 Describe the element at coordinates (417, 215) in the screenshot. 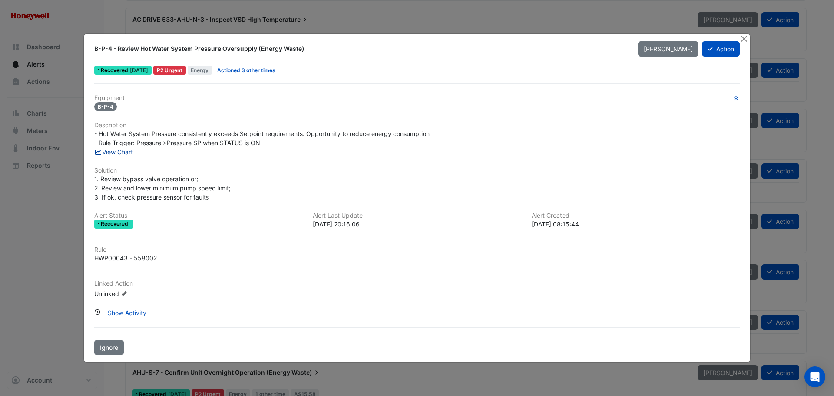

I see `h6: Alert Last Update` at that location.